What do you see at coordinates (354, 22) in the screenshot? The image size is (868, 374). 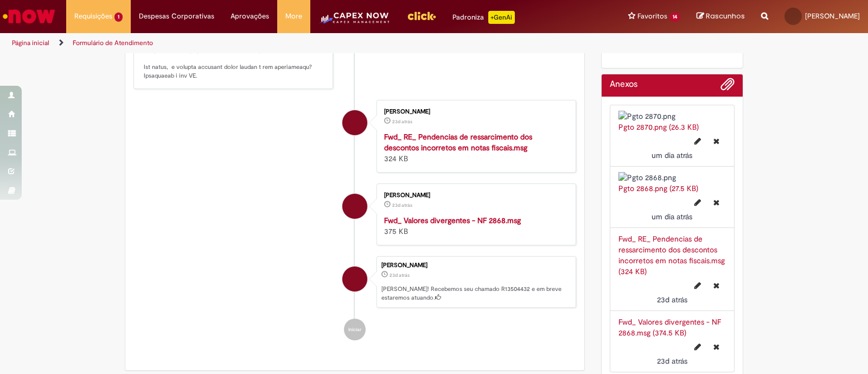 I see `img: CapexLogo5.png` at bounding box center [354, 22].